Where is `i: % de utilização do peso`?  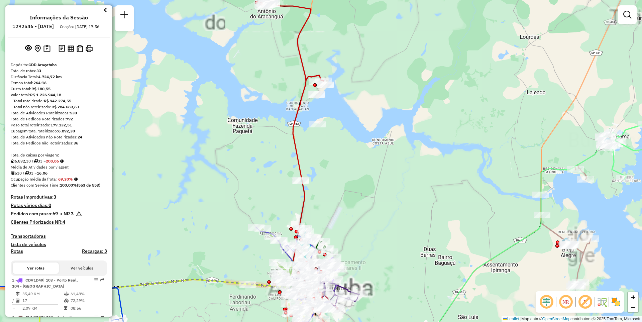
i: % de utilização do peso is located at coordinates (66, 294).